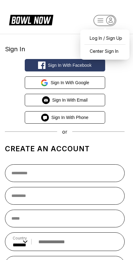 The image size is (133, 260). Describe the element at coordinates (20, 238) in the screenshot. I see `label: Country` at that location.